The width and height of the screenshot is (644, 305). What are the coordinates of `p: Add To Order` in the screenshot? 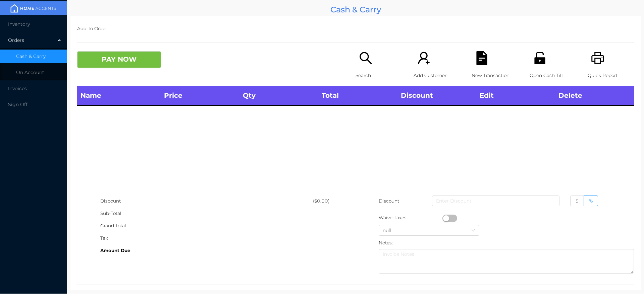 It's located at (356, 29).